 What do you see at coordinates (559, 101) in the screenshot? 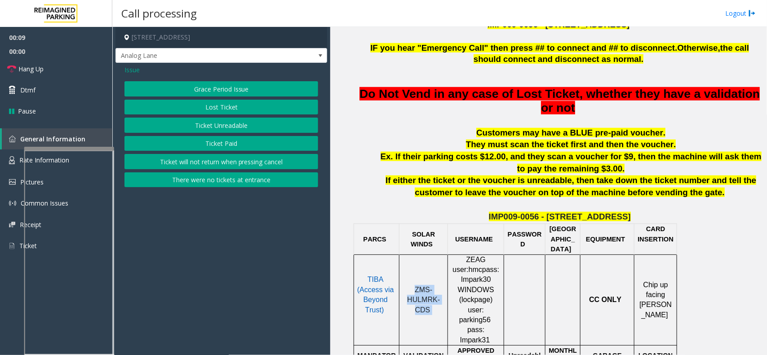
I see `span: Do Not Vend in any case of Lost Ticket, whether they have a validation or not` at bounding box center [559, 101].